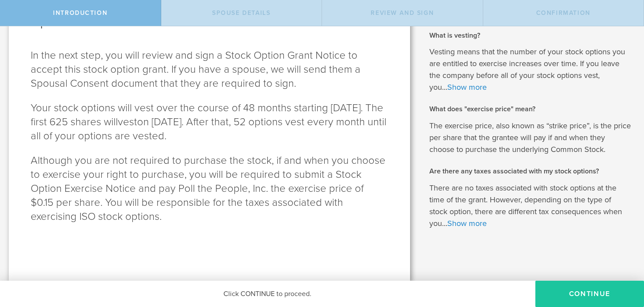 Image resolution: width=644 pixels, height=307 pixels. What do you see at coordinates (590, 294) in the screenshot?
I see `button: Continue` at bounding box center [590, 294].